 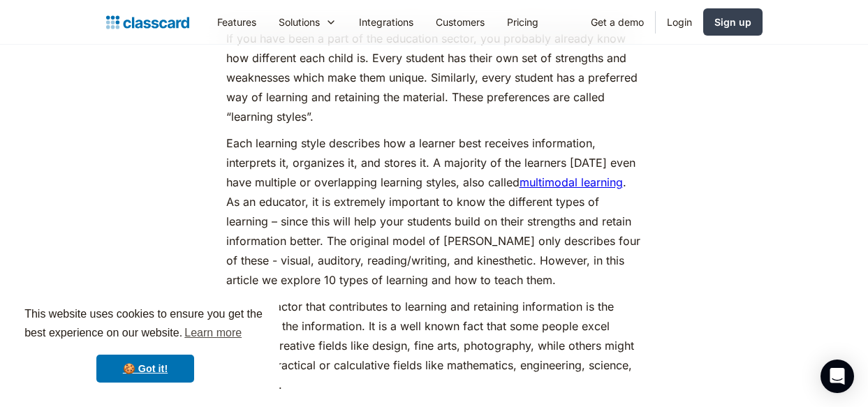 What do you see at coordinates (237, 22) in the screenshot?
I see `a: Features` at bounding box center [237, 22].